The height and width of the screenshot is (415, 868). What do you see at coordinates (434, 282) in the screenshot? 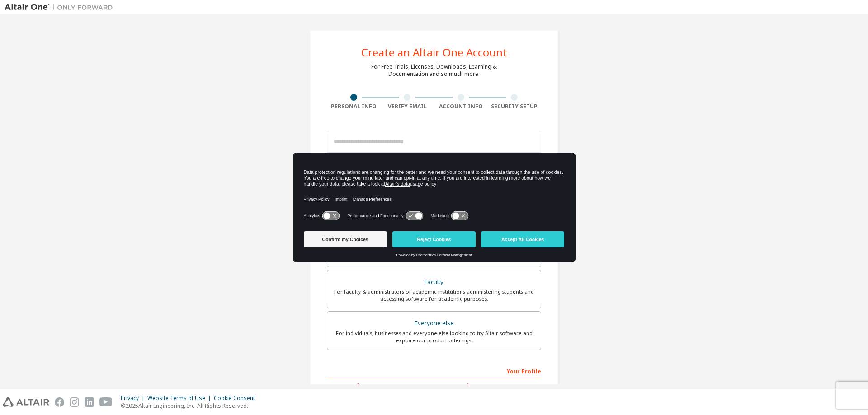
I see `div: Faculty` at bounding box center [434, 282].